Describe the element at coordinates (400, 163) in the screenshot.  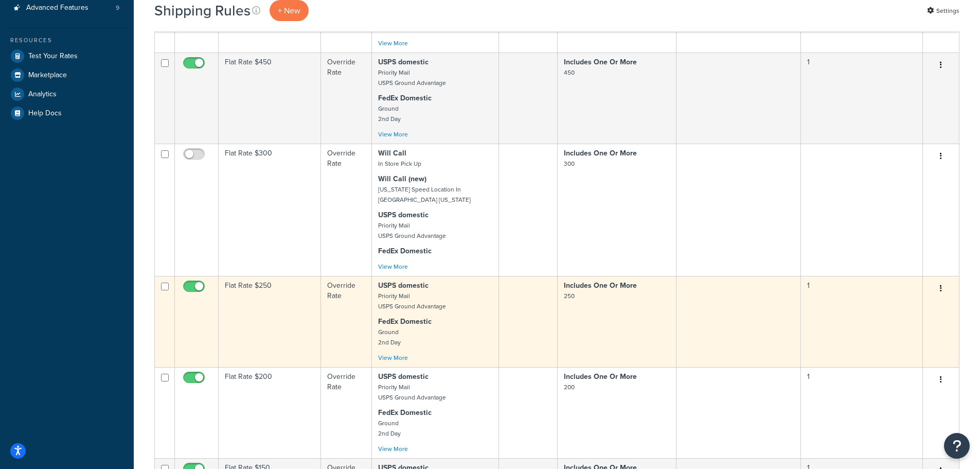
I see `small: In Store Pick Up` at that location.